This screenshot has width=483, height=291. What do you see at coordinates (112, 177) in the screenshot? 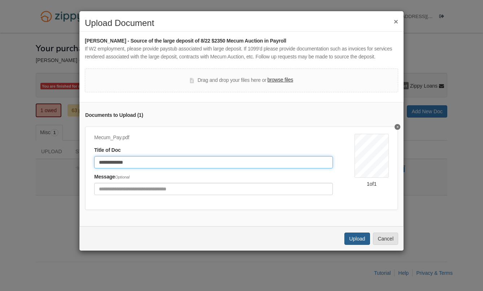
I see `label: Message` at bounding box center [112, 177].